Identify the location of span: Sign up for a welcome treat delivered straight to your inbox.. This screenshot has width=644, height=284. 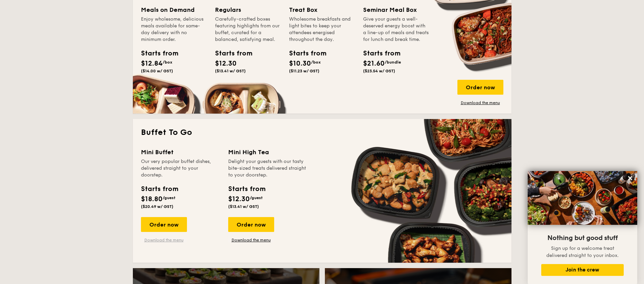
(582, 252).